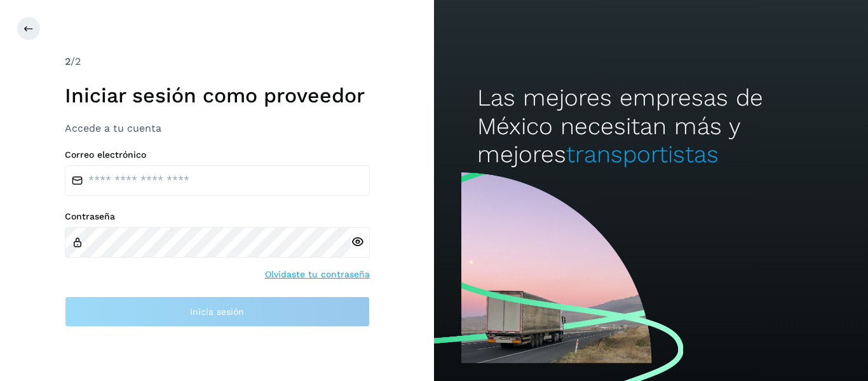  I want to click on a: Olvidaste tu contraseña, so click(317, 275).